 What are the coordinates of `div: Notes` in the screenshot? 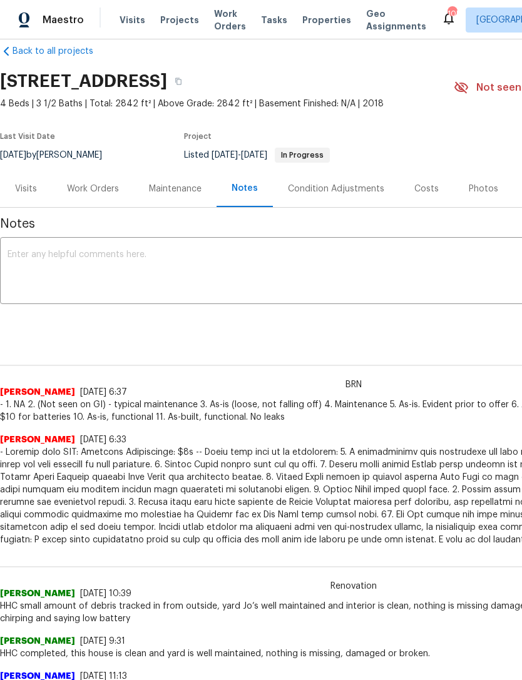 It's located at (245, 188).